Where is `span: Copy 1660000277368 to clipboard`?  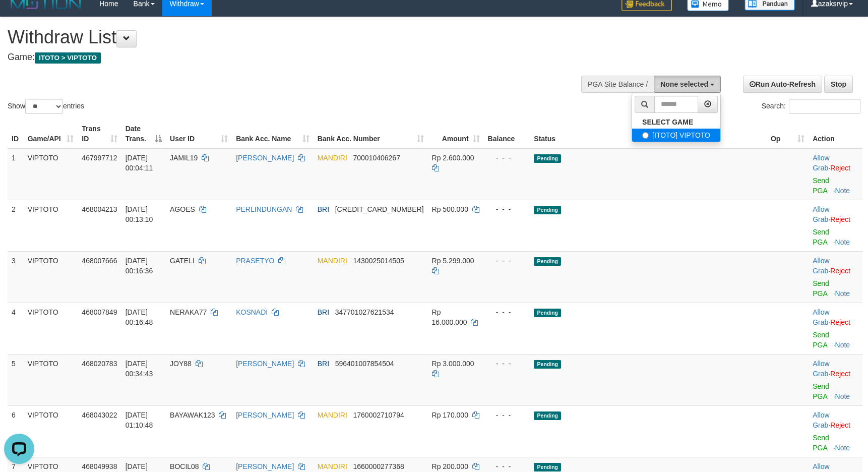
span: Copy 1660000277368 to clipboard is located at coordinates (379, 466).